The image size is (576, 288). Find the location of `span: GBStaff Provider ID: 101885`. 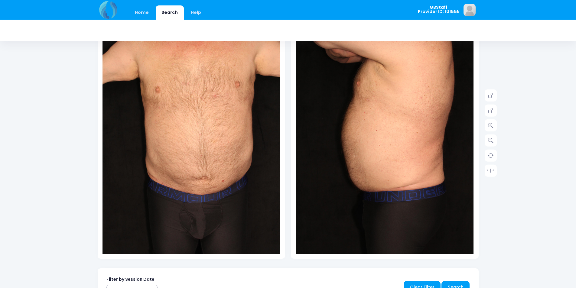

span: GBStaff Provider ID: 101885 is located at coordinates (439, 9).